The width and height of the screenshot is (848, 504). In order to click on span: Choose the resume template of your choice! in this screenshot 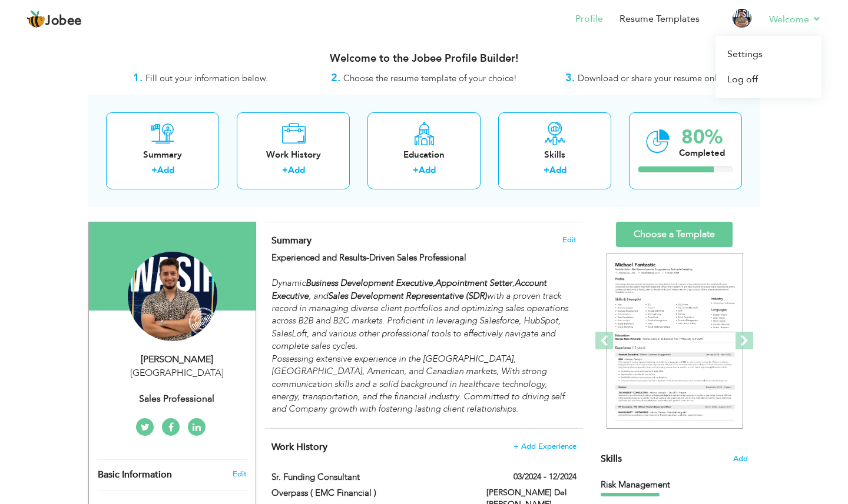, I will do `click(430, 78)`.